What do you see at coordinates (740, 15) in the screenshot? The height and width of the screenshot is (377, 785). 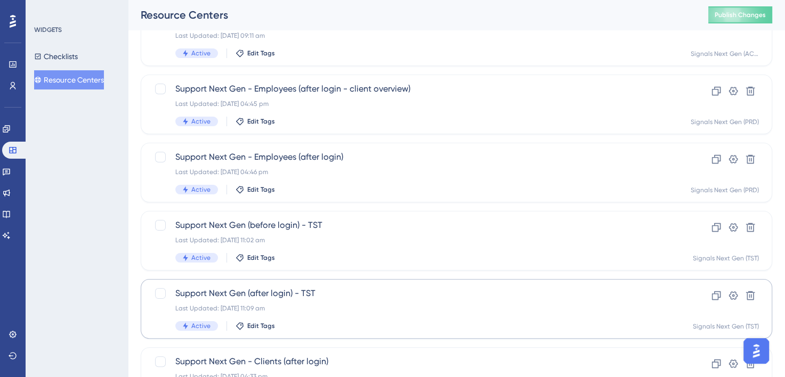 I see `button: Publish Changes` at bounding box center [740, 15].